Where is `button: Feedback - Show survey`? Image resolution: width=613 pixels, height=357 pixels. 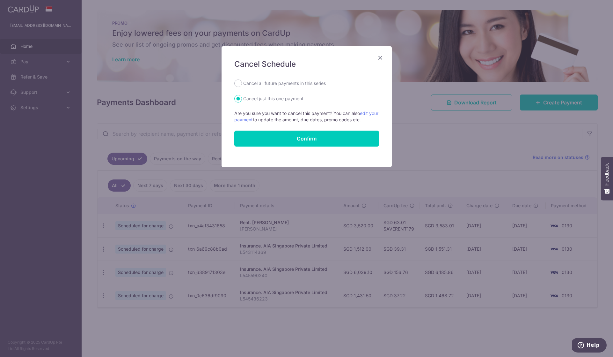
button: Feedback - Show survey is located at coordinates (607, 178).